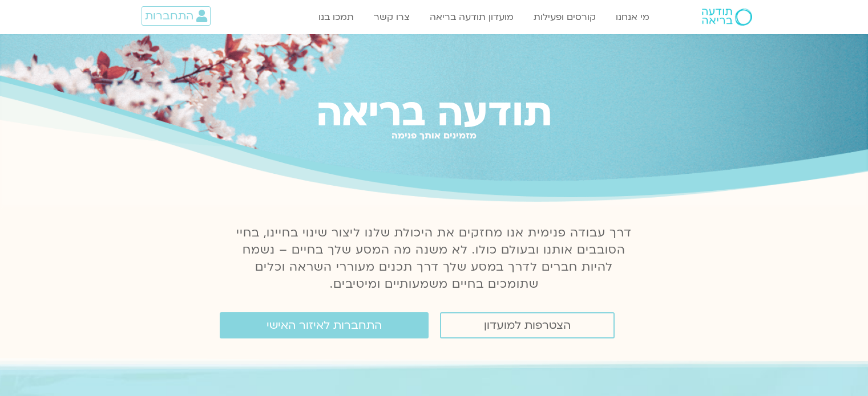 The image size is (868, 396). Describe the element at coordinates (471, 17) in the screenshot. I see `a: מועדון תודעה בריאה` at that location.